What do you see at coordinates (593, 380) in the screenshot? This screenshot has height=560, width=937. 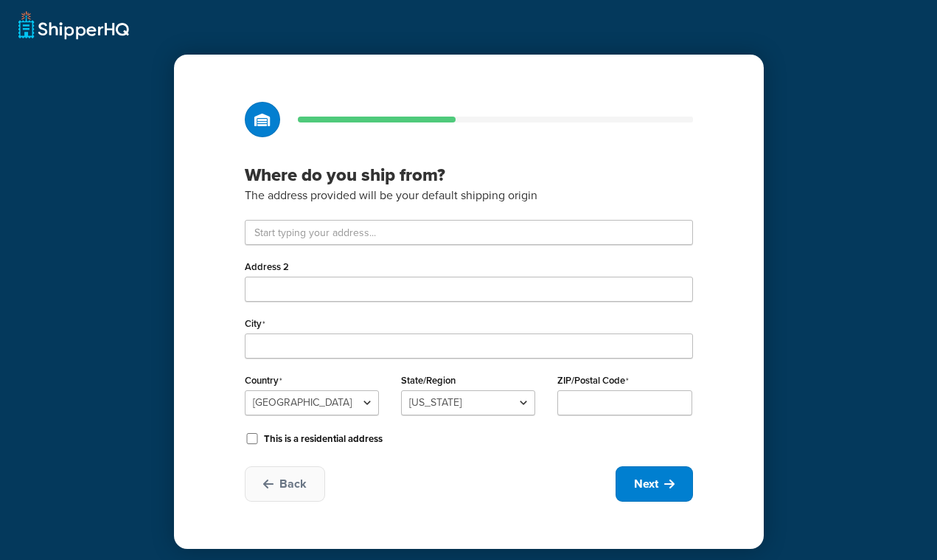 I see `label: ZIP/Postal Code` at bounding box center [593, 380].